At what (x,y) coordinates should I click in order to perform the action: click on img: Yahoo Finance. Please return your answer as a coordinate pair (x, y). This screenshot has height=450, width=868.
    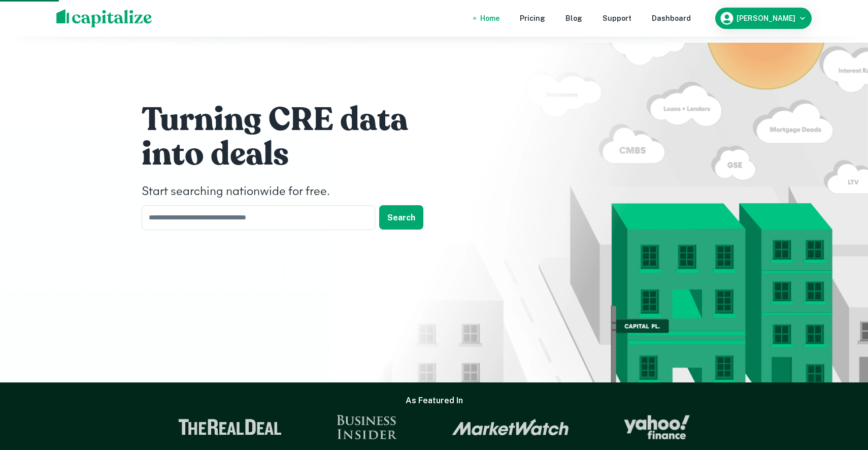
    Looking at the image, I should click on (656, 427).